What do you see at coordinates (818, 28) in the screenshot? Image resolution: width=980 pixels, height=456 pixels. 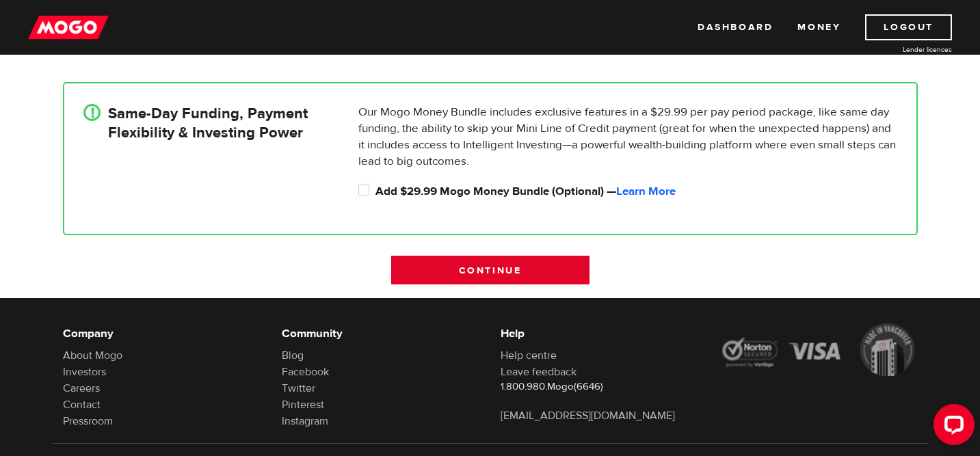 I see `a: Money` at bounding box center [818, 28].